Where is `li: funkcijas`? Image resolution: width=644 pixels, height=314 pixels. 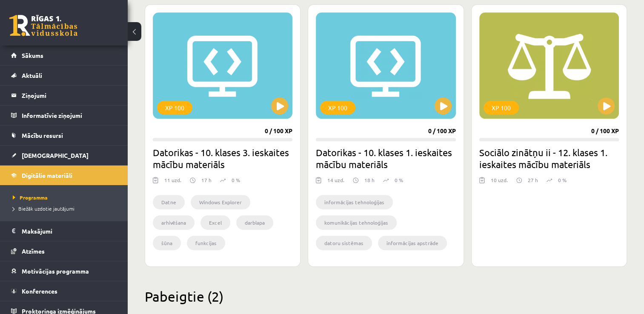 li: funkcijas is located at coordinates (206, 243).